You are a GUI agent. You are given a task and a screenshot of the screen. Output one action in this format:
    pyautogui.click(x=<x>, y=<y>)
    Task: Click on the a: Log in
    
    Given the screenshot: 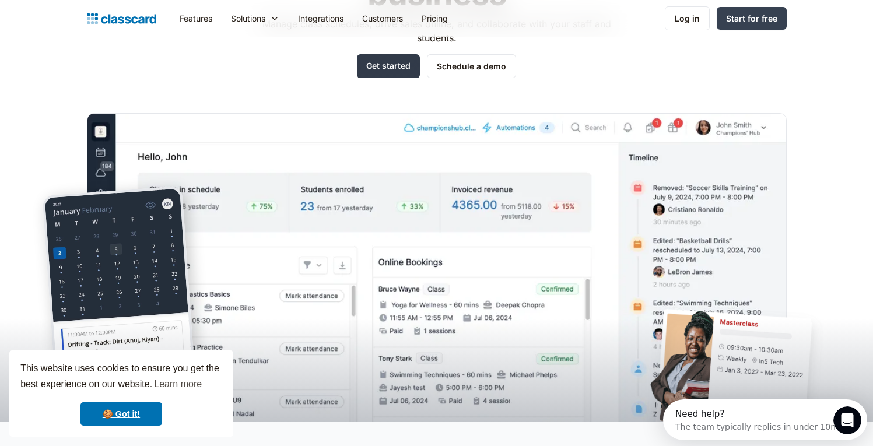 What is the action you would take?
    pyautogui.click(x=687, y=18)
    